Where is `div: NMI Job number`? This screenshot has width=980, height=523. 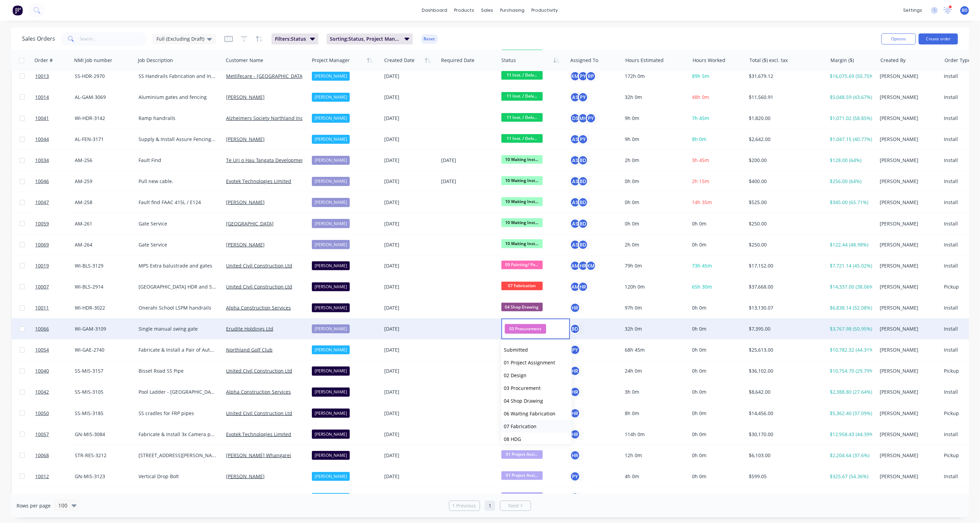 div: NMI Job number is located at coordinates (93, 60).